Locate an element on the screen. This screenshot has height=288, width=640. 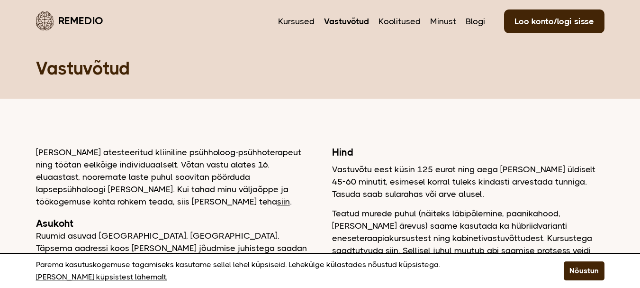
a: Minust is located at coordinates (443, 21).